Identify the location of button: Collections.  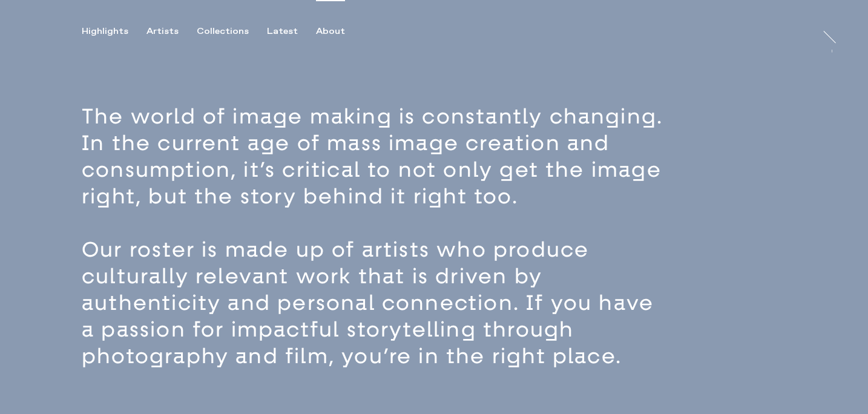
(232, 31).